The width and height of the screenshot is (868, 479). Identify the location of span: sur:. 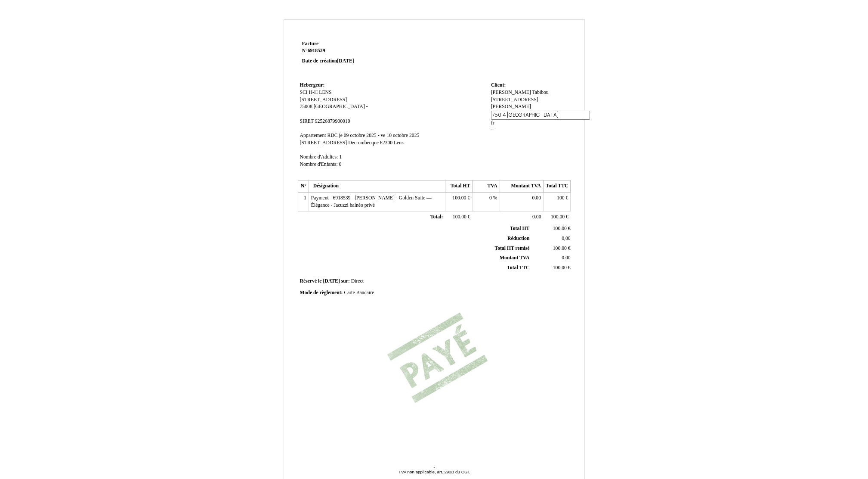
(346, 281).